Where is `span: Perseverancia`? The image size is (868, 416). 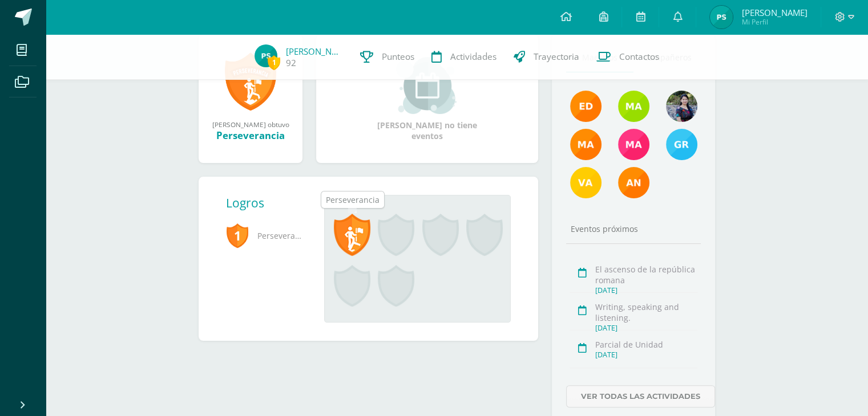 span: Perseverancia is located at coordinates (266, 235).